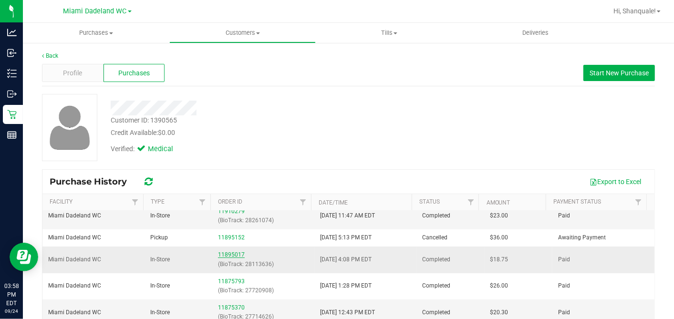 Image resolution: width=674 pixels, height=319 pixels. Describe the element at coordinates (11, 295) in the screenshot. I see `p: 03:58 PM EDT` at that location.